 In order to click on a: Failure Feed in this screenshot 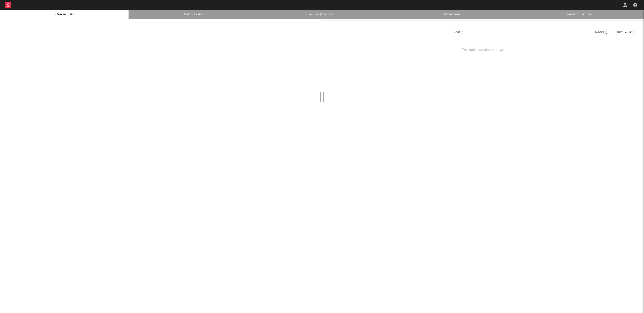, I will do `click(451, 15)`.